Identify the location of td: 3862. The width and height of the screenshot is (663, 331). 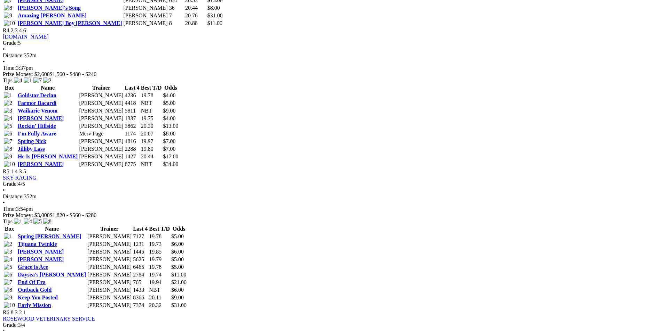
(132, 126).